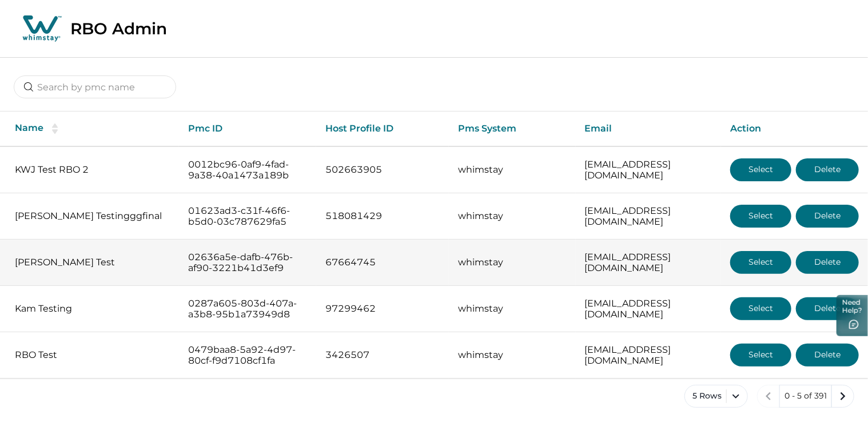 This screenshot has height=422, width=868. Describe the element at coordinates (95, 87) in the screenshot. I see `input: Search by pmc name` at that location.